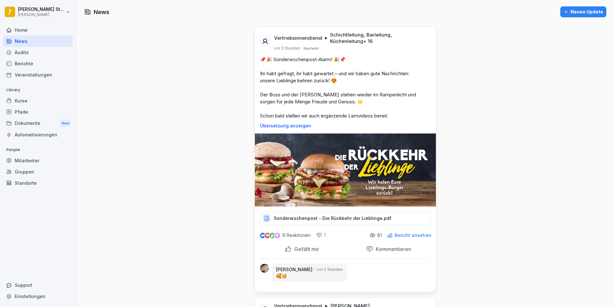 This screenshot has width=614, height=307. What do you see at coordinates (321, 235) in the screenshot?
I see `div: 1` at bounding box center [321, 235].